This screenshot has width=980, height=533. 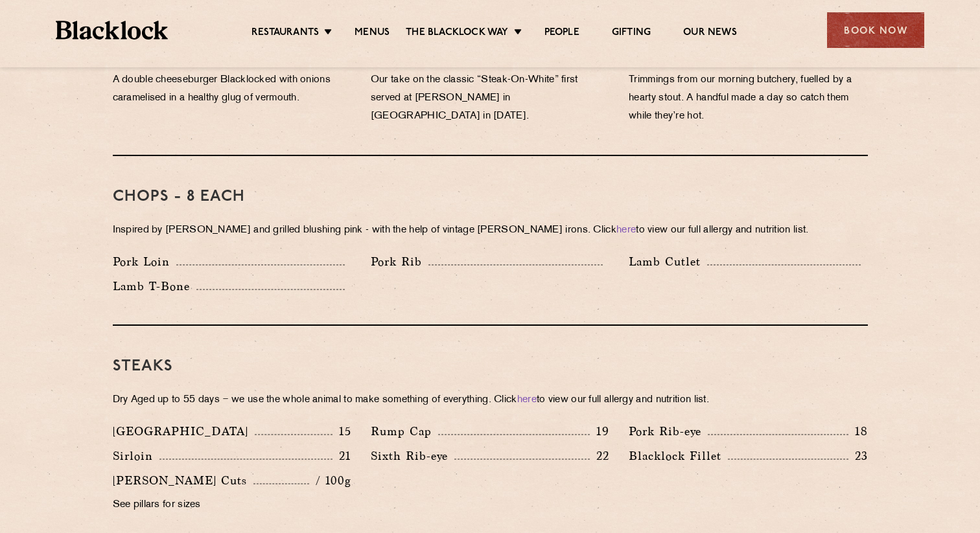 What do you see at coordinates (412, 456) in the screenshot?
I see `p: Sixth Rib-eye` at bounding box center [412, 456].